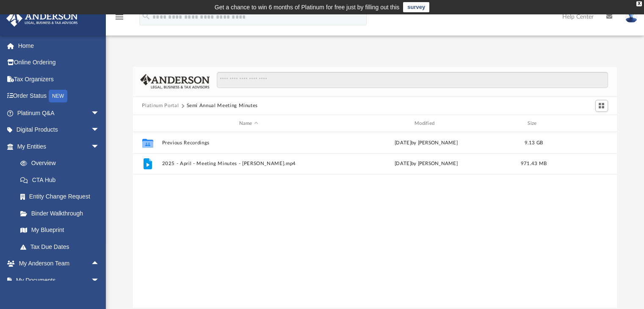  I want to click on button: Switch to Grid View, so click(601, 106).